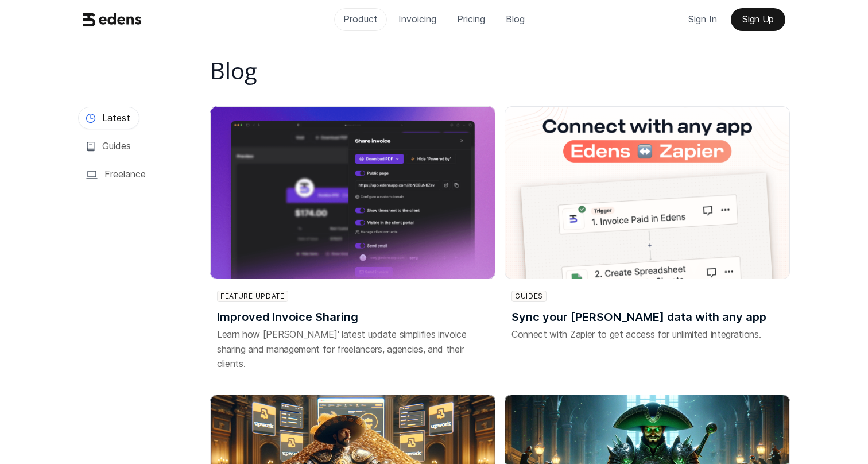 The image size is (868, 464). I want to click on a: Freelance, so click(117, 174).